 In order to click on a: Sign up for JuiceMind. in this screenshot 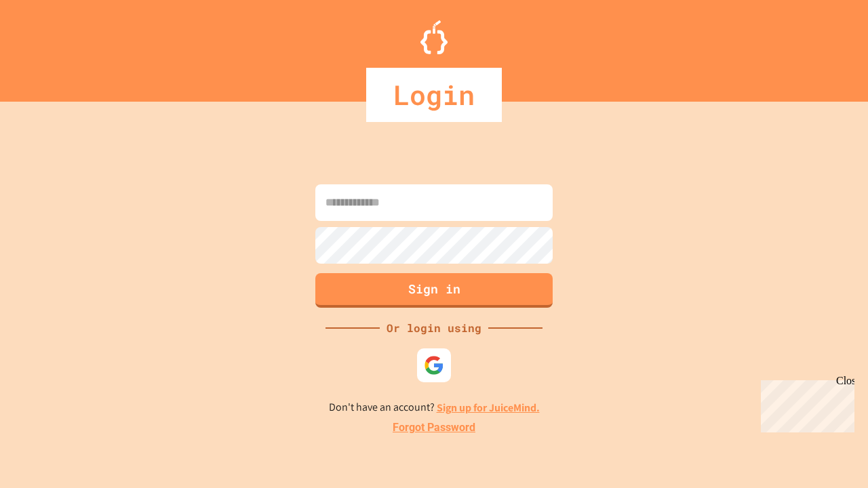, I will do `click(488, 408)`.